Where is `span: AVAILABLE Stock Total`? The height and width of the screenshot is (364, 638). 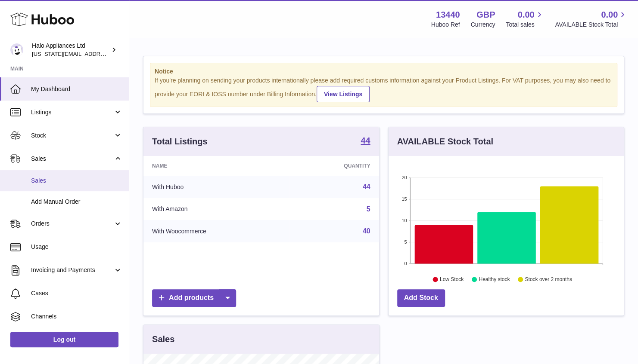
span: AVAILABLE Stock Total is located at coordinates (591, 25).